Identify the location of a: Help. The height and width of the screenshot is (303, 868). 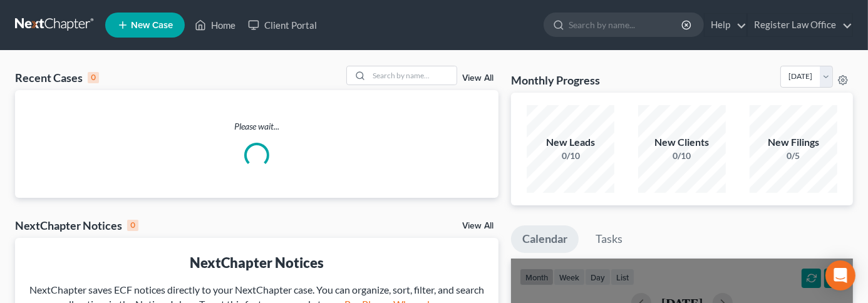
(725, 25).